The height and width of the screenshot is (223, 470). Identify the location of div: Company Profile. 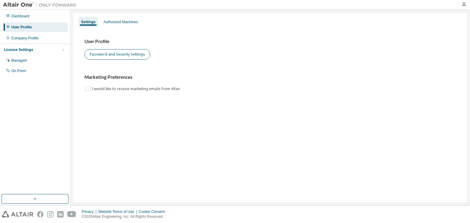
(25, 38).